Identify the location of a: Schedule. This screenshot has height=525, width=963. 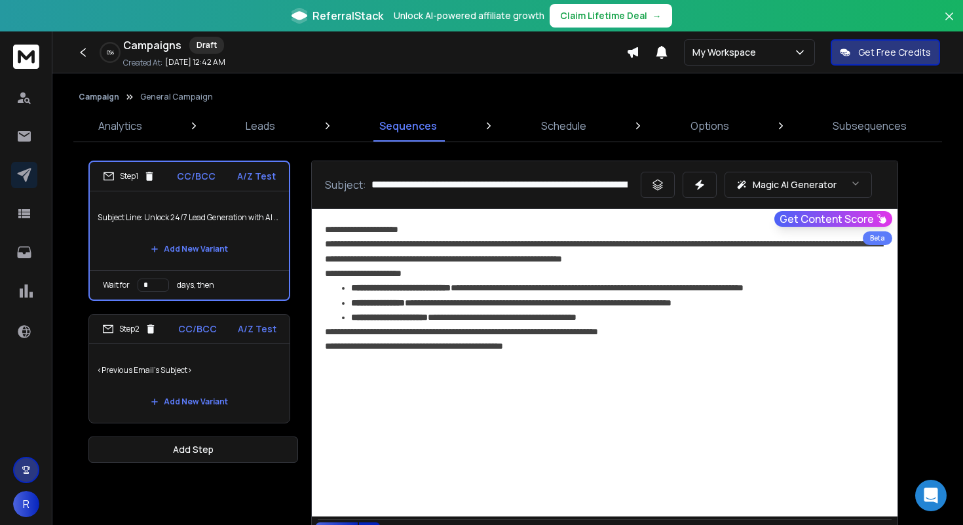
(563, 126).